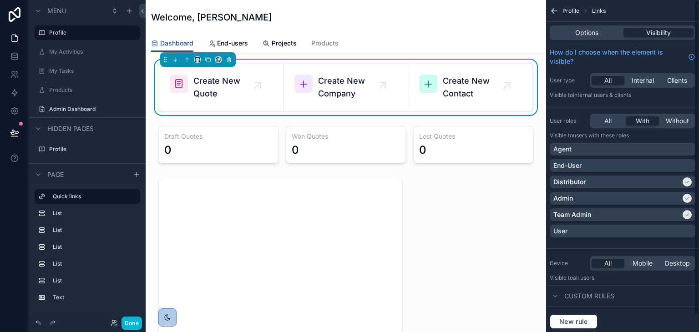 The image size is (699, 332). I want to click on p: Admin, so click(563, 198).